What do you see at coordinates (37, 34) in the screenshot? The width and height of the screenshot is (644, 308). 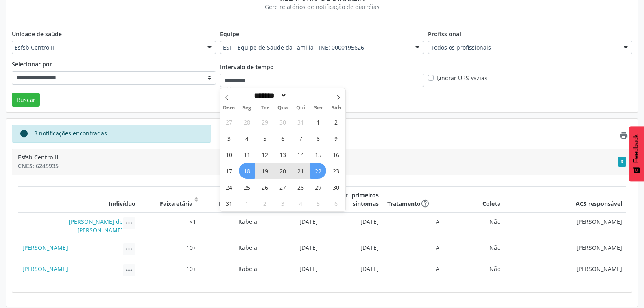 I see `label: Unidade de saúde` at bounding box center [37, 34].